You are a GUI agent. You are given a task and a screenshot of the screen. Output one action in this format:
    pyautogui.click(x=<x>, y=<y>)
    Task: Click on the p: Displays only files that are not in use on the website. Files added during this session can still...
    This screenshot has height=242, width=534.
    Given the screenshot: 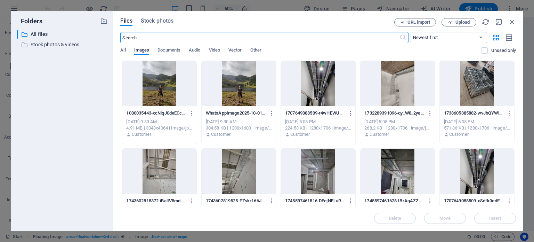 What is the action you would take?
    pyautogui.click(x=504, y=50)
    